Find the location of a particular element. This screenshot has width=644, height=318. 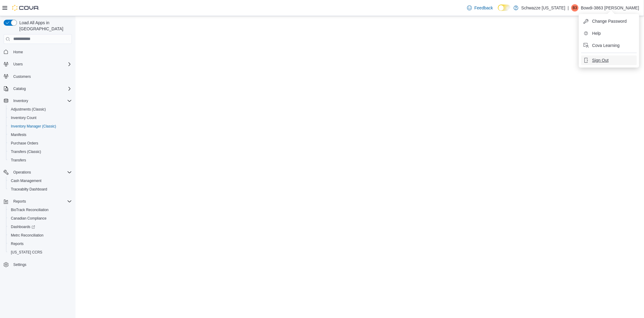

div: Bowdi-3863 Thompson is located at coordinates (576, 8).